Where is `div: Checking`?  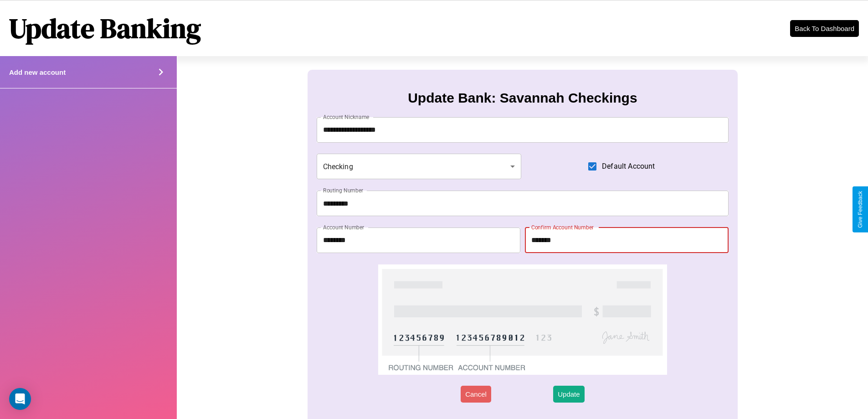 div: Checking is located at coordinates (419, 167).